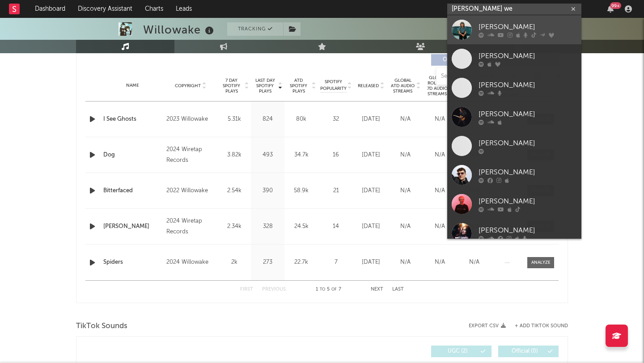  Describe the element at coordinates (234, 263) in the screenshot. I see `div: 2k` at that location.